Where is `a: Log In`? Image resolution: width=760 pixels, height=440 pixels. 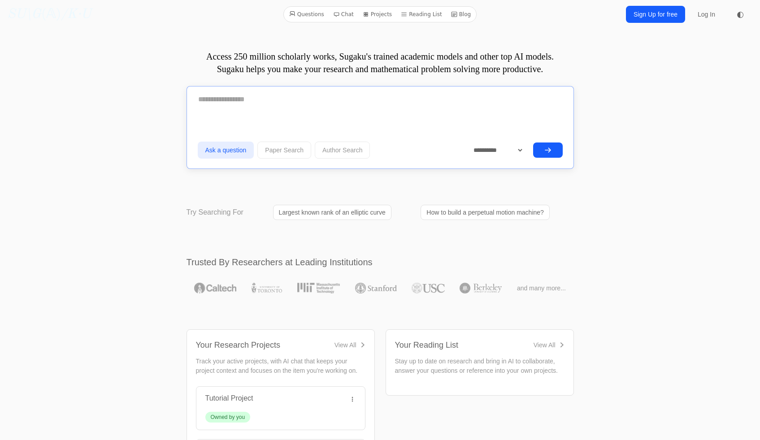
a: Log In is located at coordinates (706, 14).